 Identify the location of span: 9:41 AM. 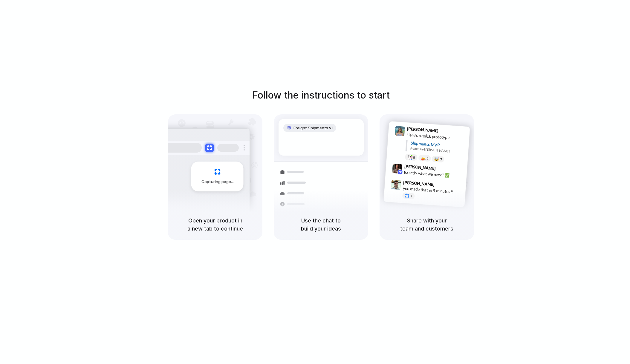
(446, 132).